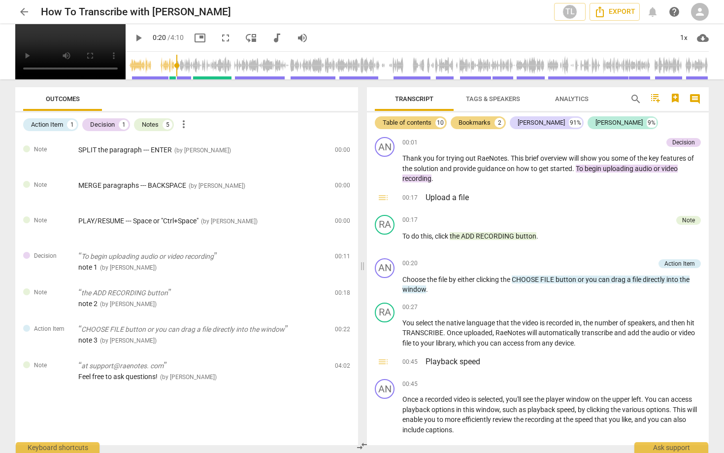 The image size is (724, 453). I want to click on span: Export, so click(615, 12).